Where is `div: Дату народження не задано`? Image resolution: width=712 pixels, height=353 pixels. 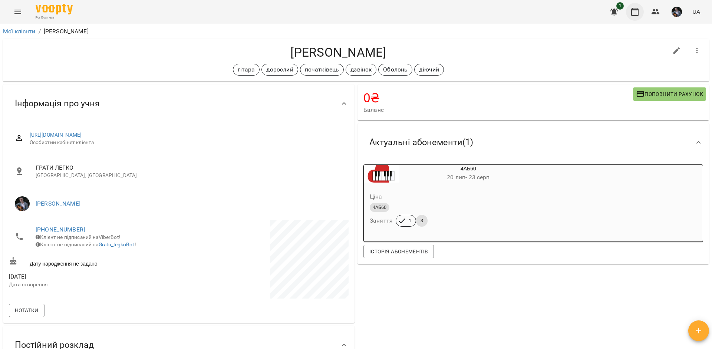
div: Дату народження не задано is located at coordinates (93, 262).